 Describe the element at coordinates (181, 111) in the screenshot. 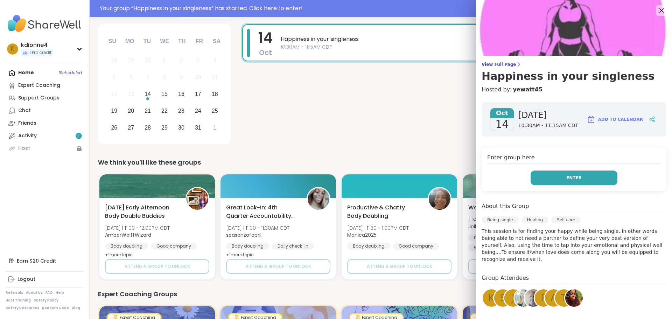

I see `div: Choose Thursday, October 23rd, 2025` at that location.